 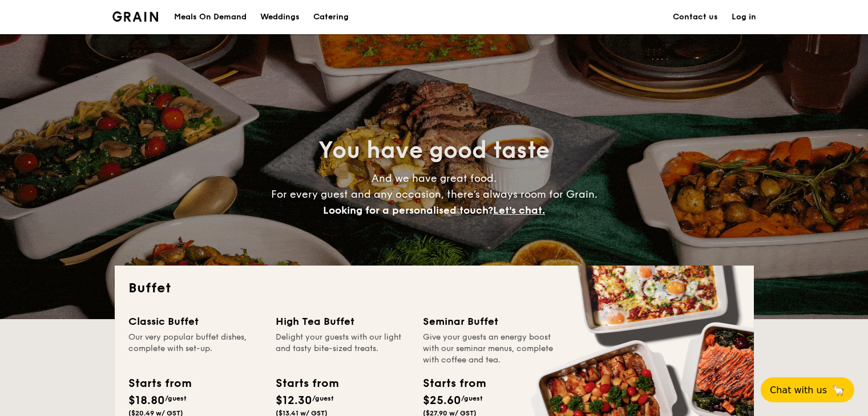 I want to click on img: Grain, so click(x=135, y=17).